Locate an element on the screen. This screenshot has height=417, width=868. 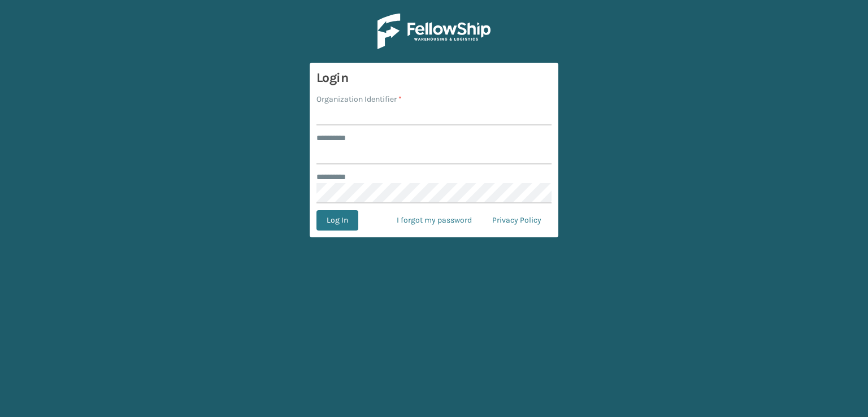
a: Privacy Policy is located at coordinates (517, 220).